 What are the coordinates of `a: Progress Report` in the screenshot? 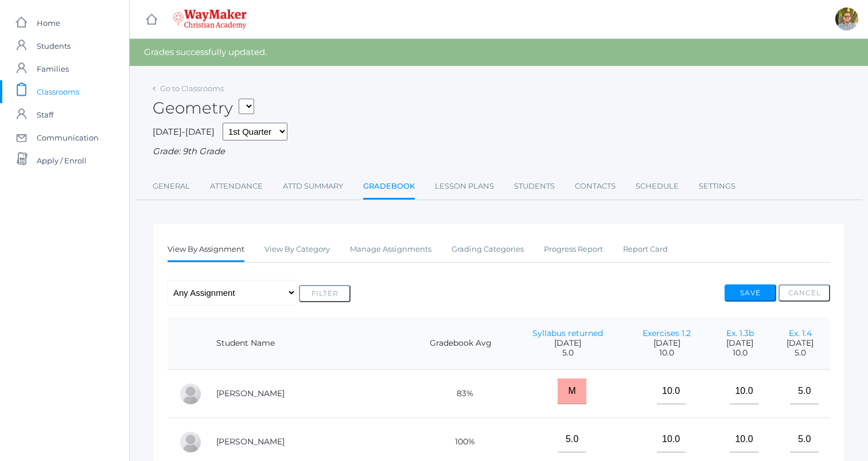 It's located at (573, 250).